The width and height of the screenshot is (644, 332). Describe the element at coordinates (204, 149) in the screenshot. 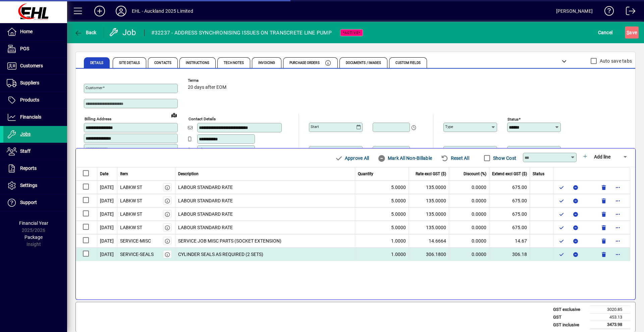

I see `mat-label: Phone` at that location.